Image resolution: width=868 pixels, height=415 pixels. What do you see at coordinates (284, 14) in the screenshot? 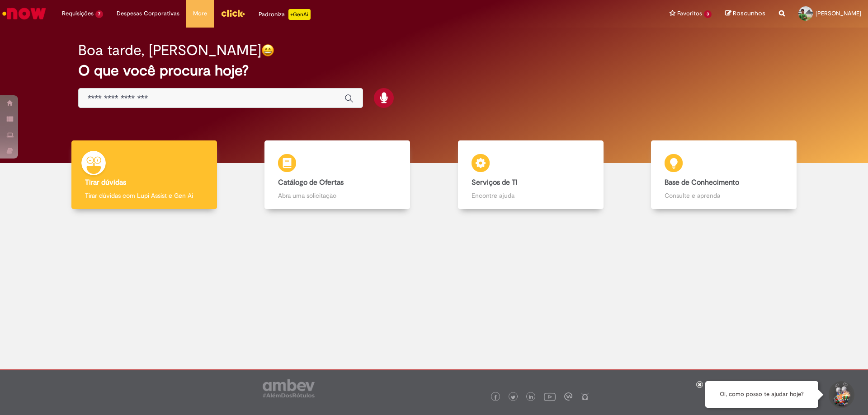
I see `div: Padroniza` at bounding box center [284, 14].